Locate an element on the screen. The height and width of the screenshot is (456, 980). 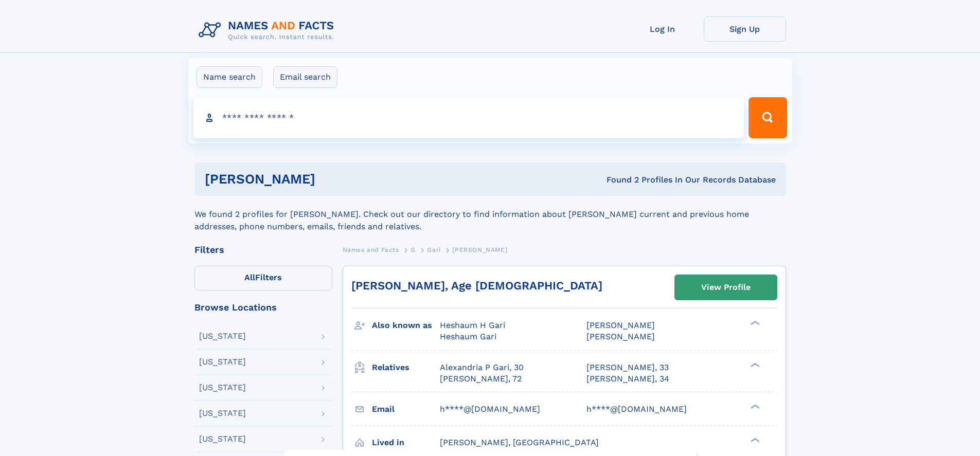
div: Found 2 Profiles In Our Records Database is located at coordinates (619, 180).